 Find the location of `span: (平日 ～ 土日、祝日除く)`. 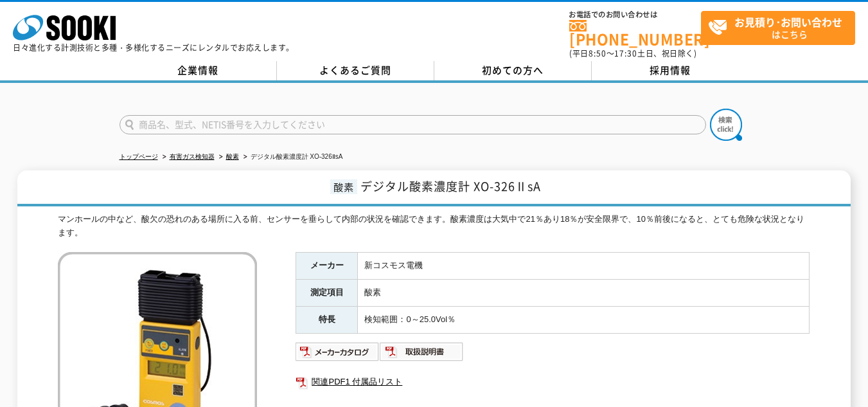

span: (平日 ～ 土日、祝日除く) is located at coordinates (633, 53).